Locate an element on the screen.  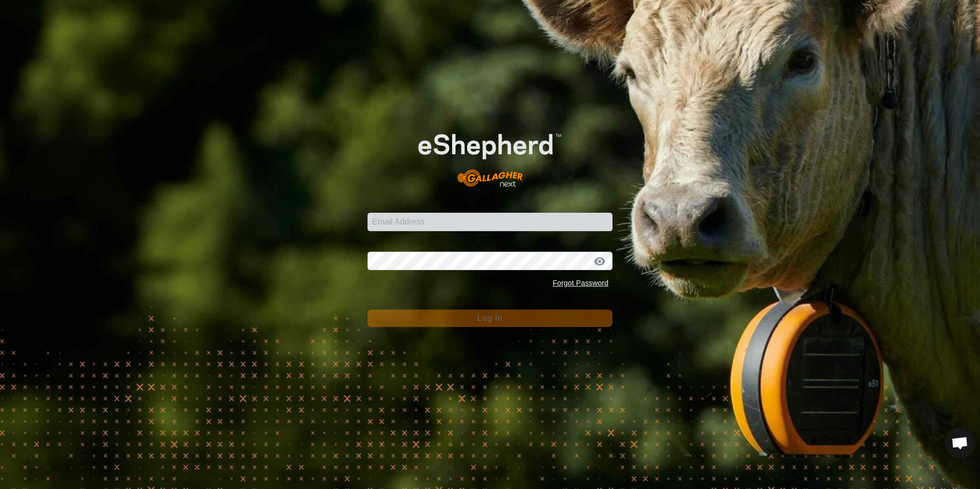
span: Log In is located at coordinates (489, 318).